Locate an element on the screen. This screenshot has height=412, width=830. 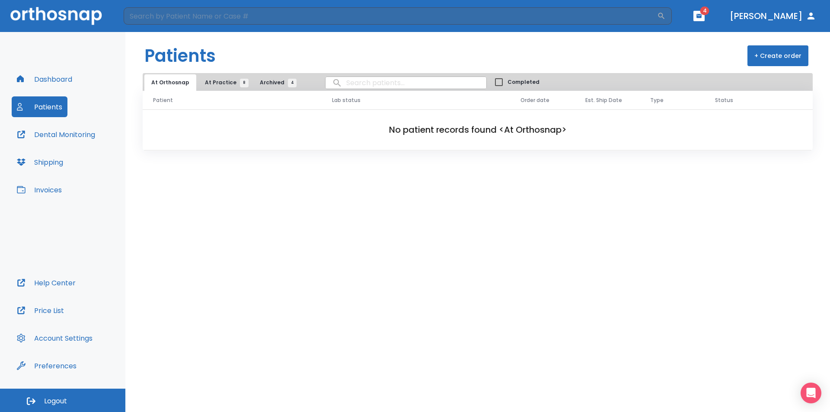
a: Dental Monitoring is located at coordinates (56, 135).